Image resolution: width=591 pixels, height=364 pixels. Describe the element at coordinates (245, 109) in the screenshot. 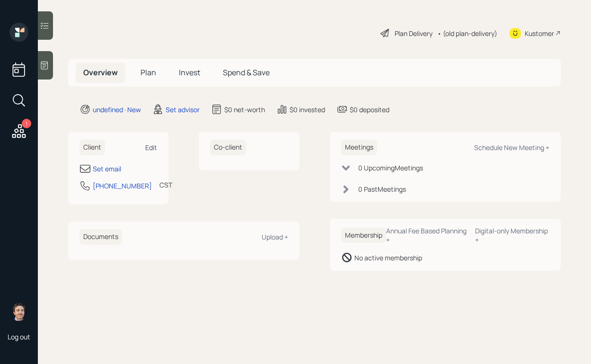

I see `div: $0 net-worth` at that location.